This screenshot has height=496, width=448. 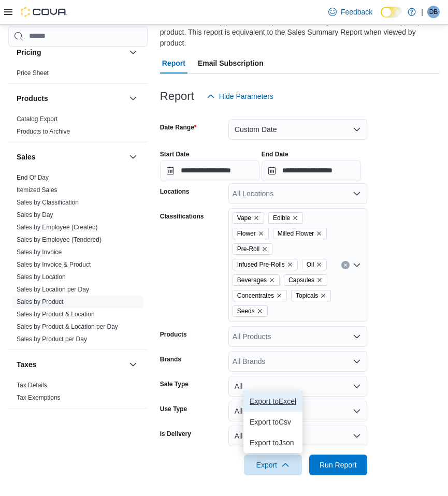 I want to click on span: Flower, so click(x=250, y=234).